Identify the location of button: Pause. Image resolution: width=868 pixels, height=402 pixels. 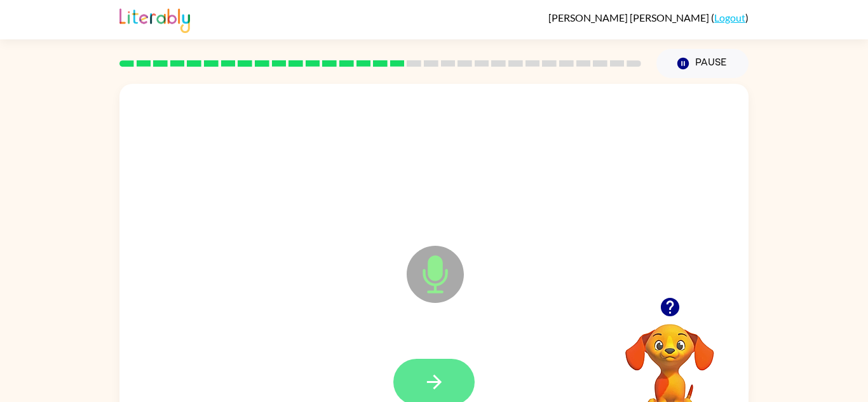
(702, 64).